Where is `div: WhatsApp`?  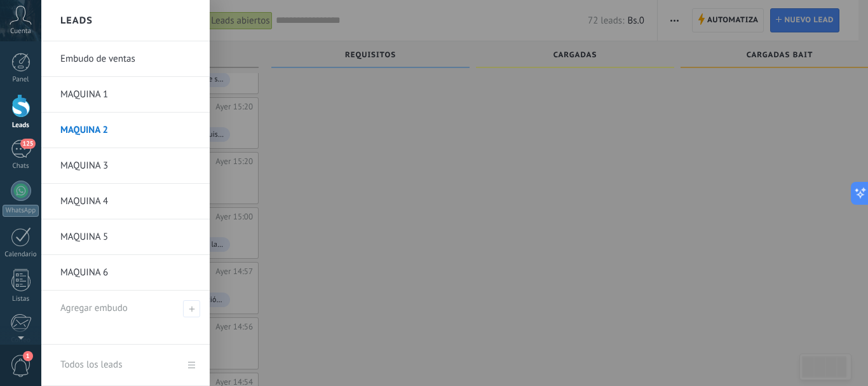 div: WhatsApp is located at coordinates (20, 210).